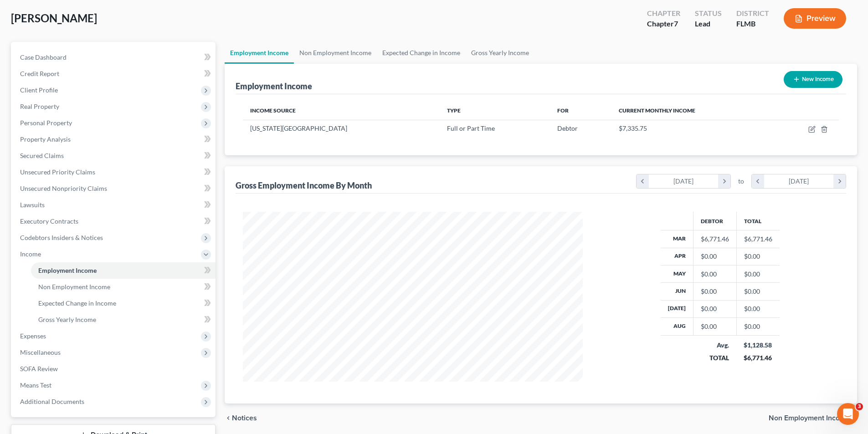 The width and height of the screenshot is (868, 434). Describe the element at coordinates (715, 221) in the screenshot. I see `th: Debtor` at that location.